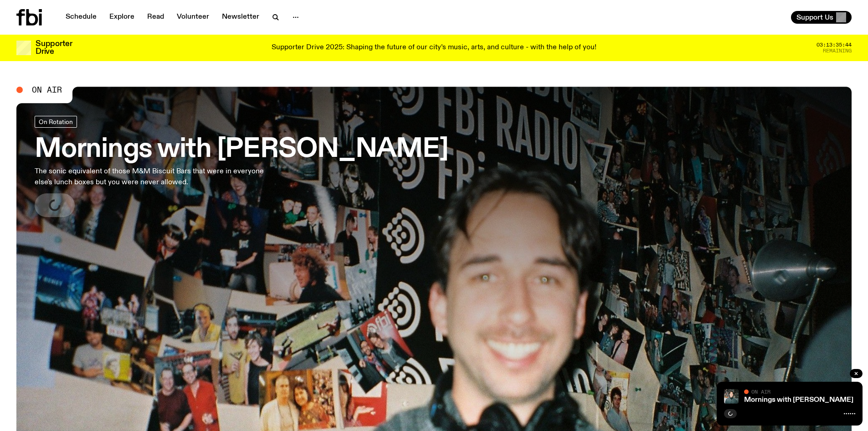  I want to click on img: Radio presenter Ben Hansen sits in front of a wall of photos and an fbi radio sign. Film photo. B..., so click(731, 396).